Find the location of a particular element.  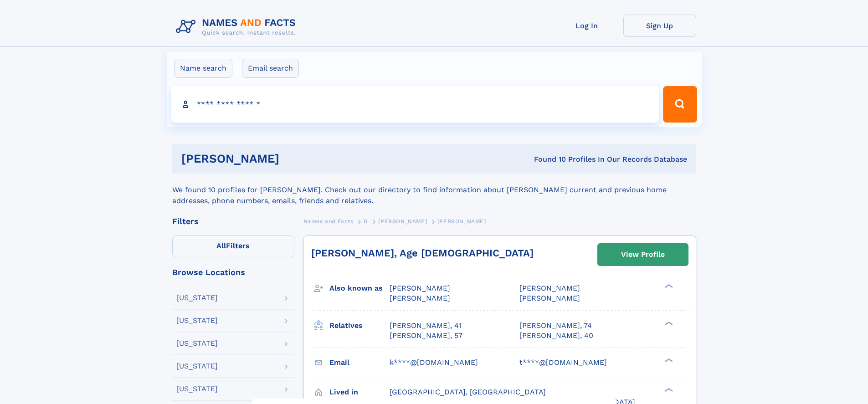

label: Email search is located at coordinates (271, 68).